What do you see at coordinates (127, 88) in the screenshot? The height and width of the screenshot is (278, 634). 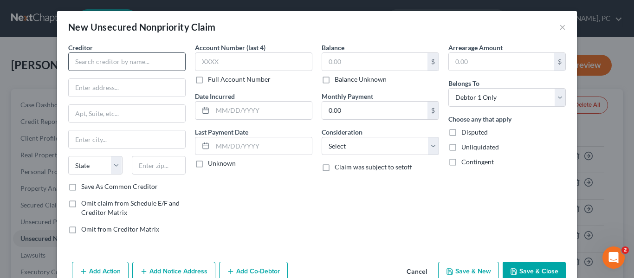 I see `input: Enter address...` at bounding box center [127, 88].